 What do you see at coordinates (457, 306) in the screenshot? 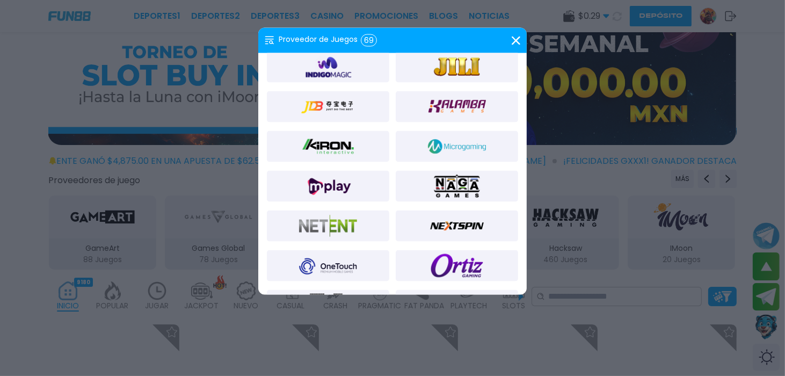
I see `img: Platipus` at bounding box center [457, 306].